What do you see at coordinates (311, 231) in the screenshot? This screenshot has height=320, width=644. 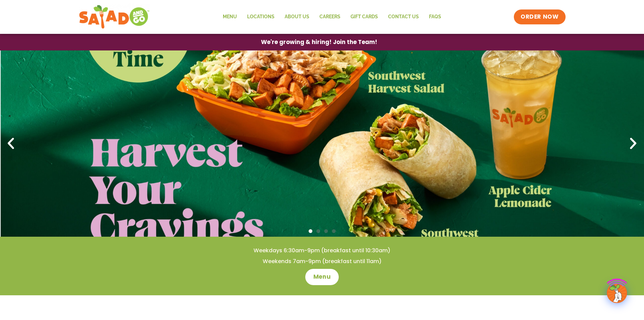 I see `span: Go to slide 1` at bounding box center [311, 231].